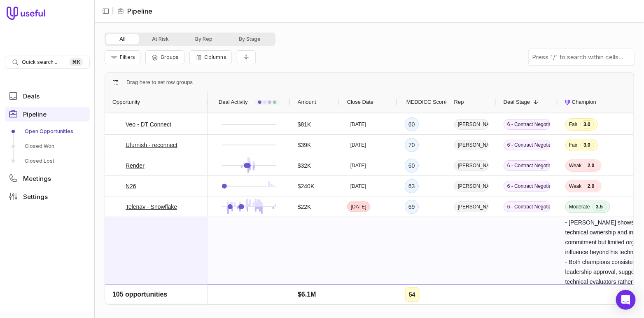 The width and height of the screenshot is (644, 318). I want to click on li: Pipeline, so click(135, 11).